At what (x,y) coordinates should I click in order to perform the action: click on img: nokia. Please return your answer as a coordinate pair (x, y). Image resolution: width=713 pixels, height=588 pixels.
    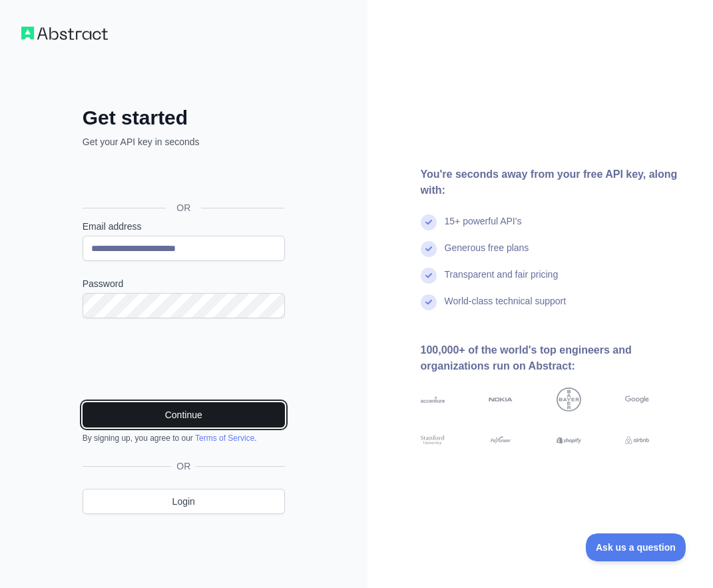
    Looking at the image, I should click on (500, 399).